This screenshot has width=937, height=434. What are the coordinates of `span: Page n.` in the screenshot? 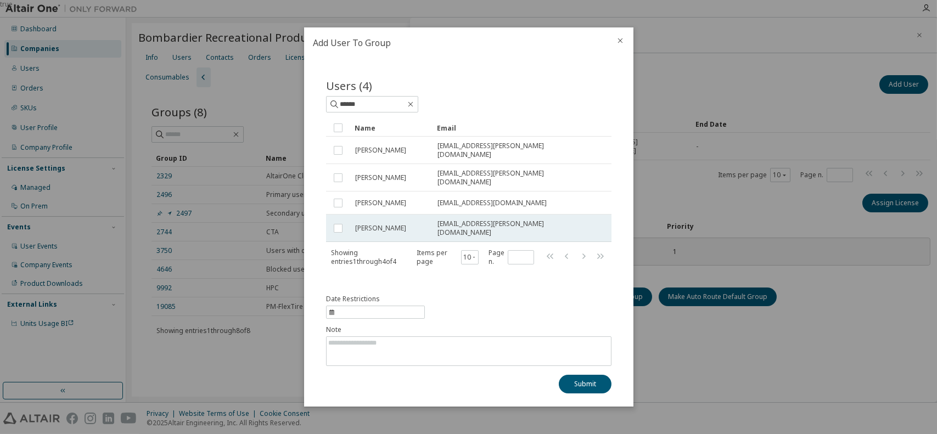 It's located at (511, 258).